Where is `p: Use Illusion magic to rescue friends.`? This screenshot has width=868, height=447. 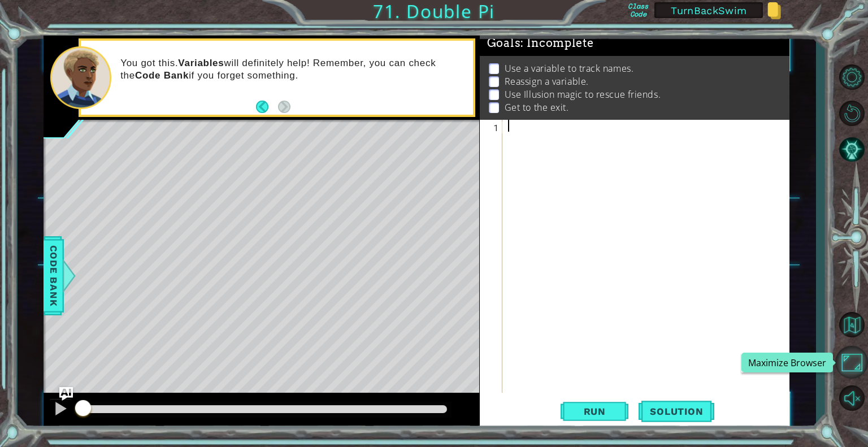 p: Use Illusion magic to rescue friends. is located at coordinates (583, 94).